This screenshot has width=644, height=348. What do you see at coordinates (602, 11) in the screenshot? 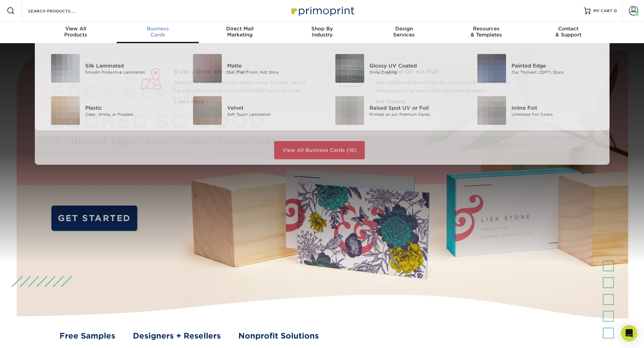
I see `span: MY CART` at bounding box center [602, 11].